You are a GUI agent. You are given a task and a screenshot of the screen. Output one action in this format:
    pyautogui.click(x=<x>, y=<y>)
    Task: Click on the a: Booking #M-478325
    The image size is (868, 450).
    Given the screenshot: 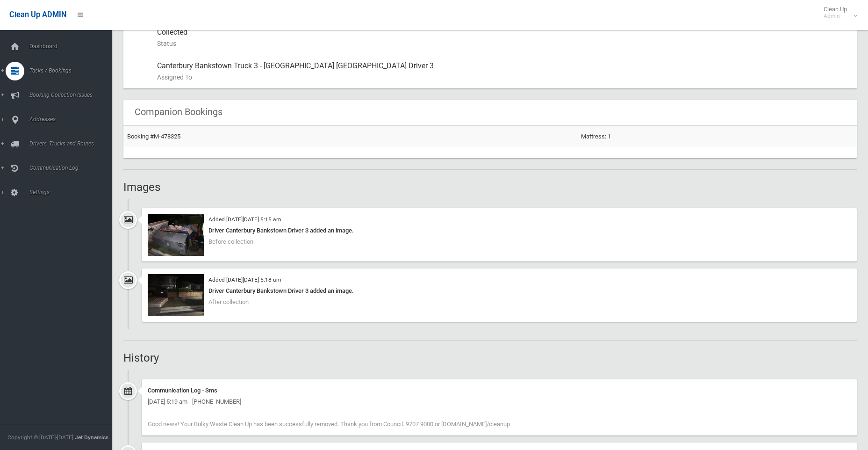 What is the action you would take?
    pyautogui.click(x=154, y=136)
    